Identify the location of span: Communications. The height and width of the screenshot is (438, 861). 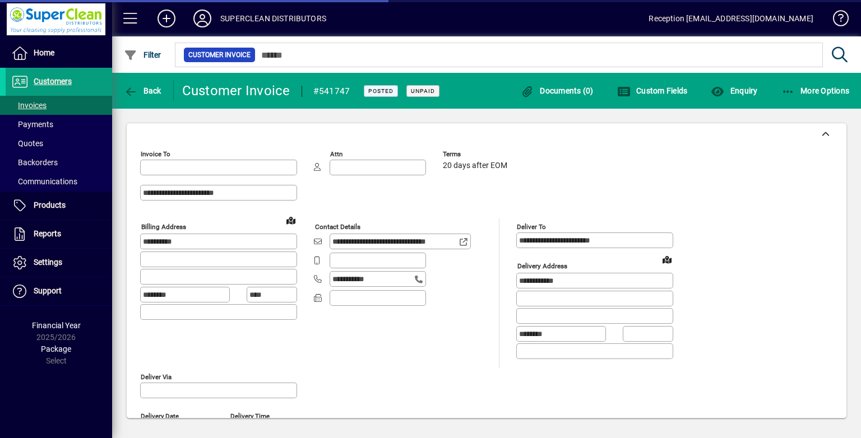
(44, 182).